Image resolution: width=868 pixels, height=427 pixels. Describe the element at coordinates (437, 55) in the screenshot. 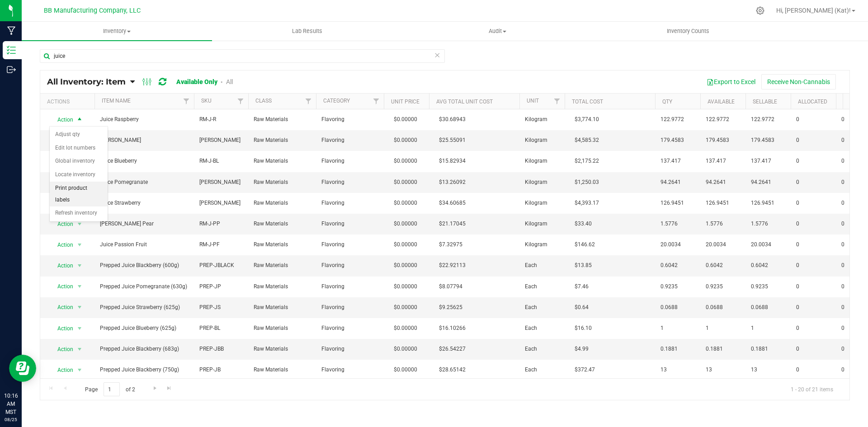

I see `span: Clear` at that location.